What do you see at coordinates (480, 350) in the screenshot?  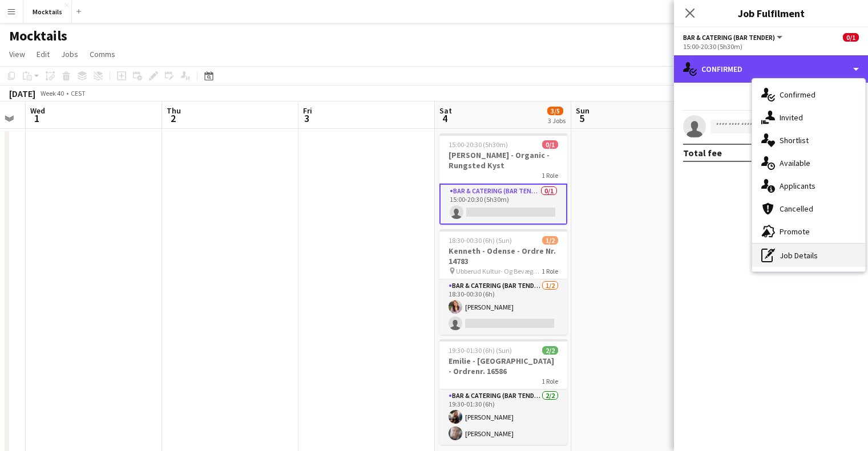 I see `span: 19:30-01:30 (6h) (Sun)` at bounding box center [480, 350].